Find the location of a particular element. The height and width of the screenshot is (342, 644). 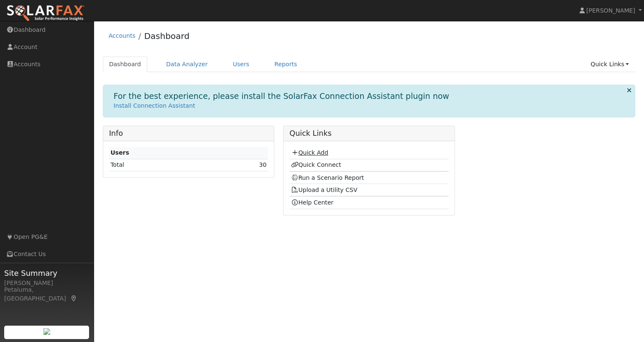

a: Map is located at coordinates (74, 298).